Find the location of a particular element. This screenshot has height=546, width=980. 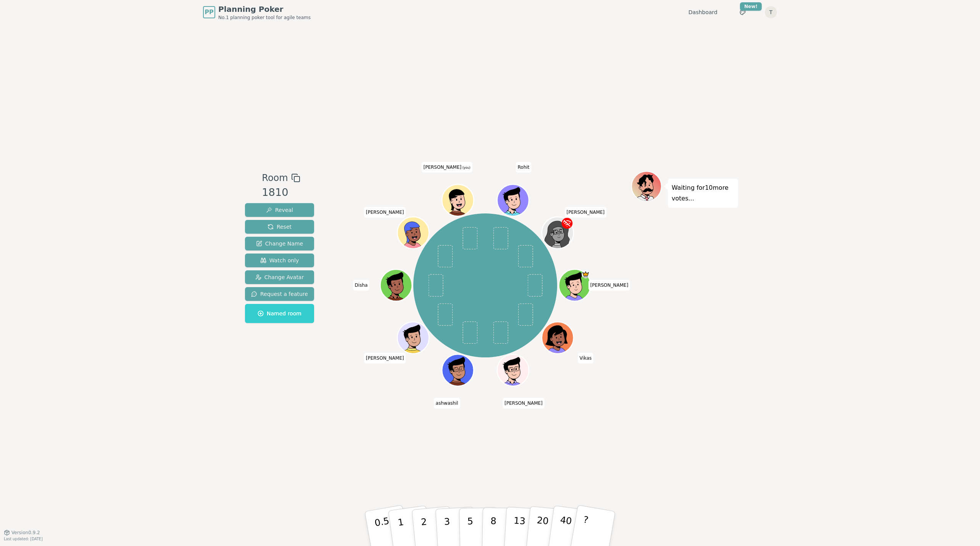

button: Click to change your avatar is located at coordinates (458, 200).